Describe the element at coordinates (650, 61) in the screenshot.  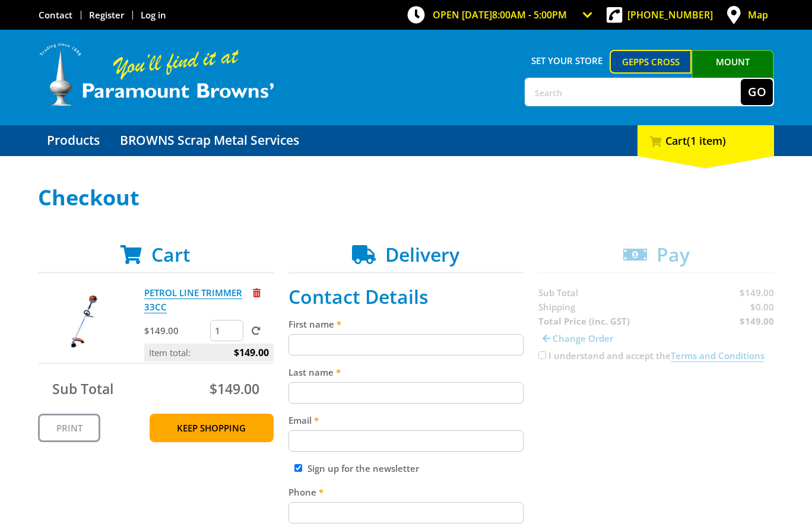
I see `a: Gepps Cross` at that location.